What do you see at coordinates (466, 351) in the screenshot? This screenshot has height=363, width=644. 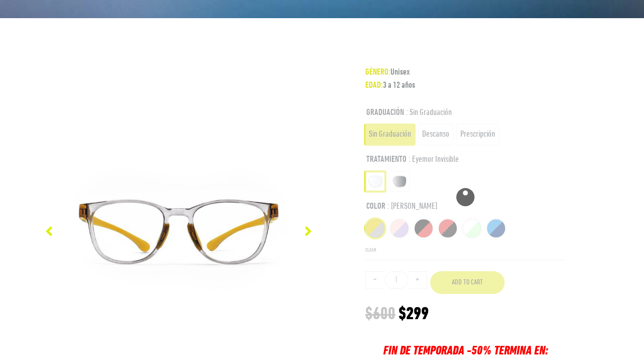 I see `h2: FIN DE TEMPORADA -50% TERMINA EN:` at bounding box center [466, 351].